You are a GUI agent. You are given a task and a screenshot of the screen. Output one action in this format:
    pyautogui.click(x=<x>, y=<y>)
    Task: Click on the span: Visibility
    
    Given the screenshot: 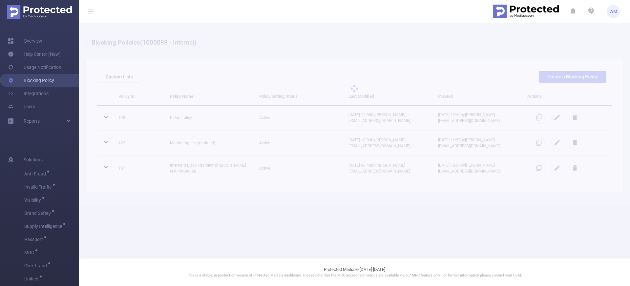 What is the action you would take?
    pyautogui.click(x=34, y=200)
    